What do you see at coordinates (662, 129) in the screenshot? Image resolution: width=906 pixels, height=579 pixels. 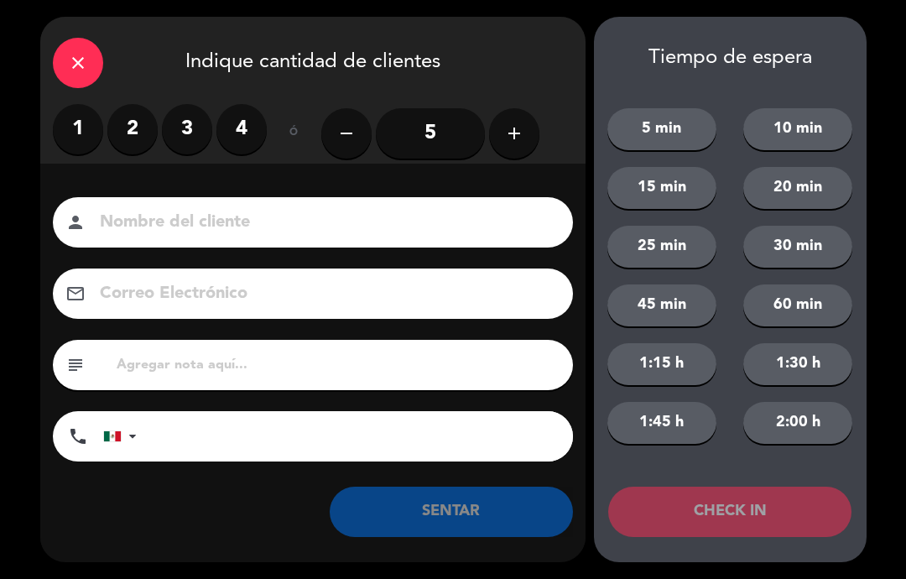 I see `button: 5 min` at bounding box center [662, 129].